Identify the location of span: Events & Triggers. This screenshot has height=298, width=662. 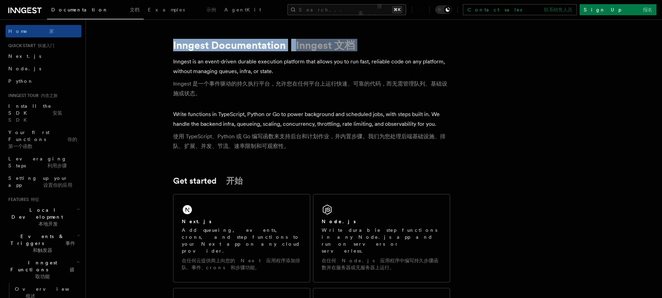
(41, 243).